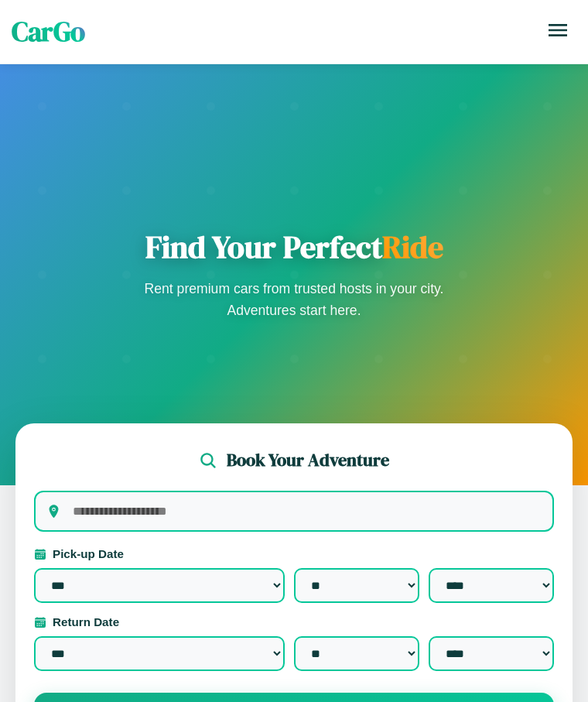 The width and height of the screenshot is (588, 702). Describe the element at coordinates (413, 247) in the screenshot. I see `span: Ride` at that location.